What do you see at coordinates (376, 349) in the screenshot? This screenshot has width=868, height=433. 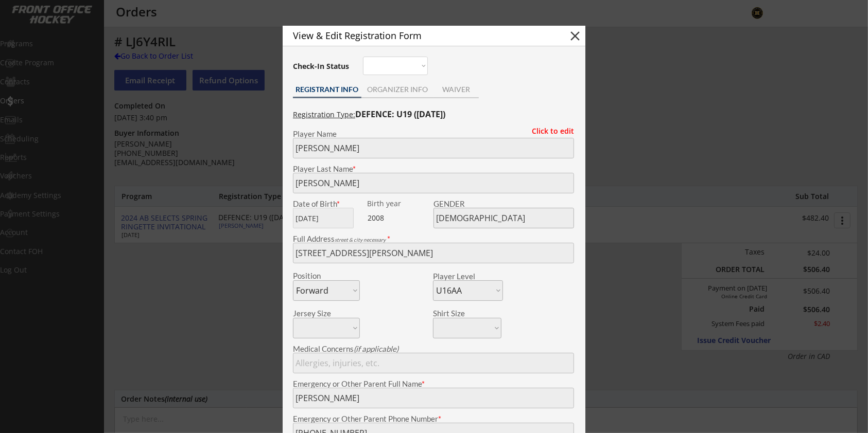 I see `em: (if applicable)` at bounding box center [376, 349].